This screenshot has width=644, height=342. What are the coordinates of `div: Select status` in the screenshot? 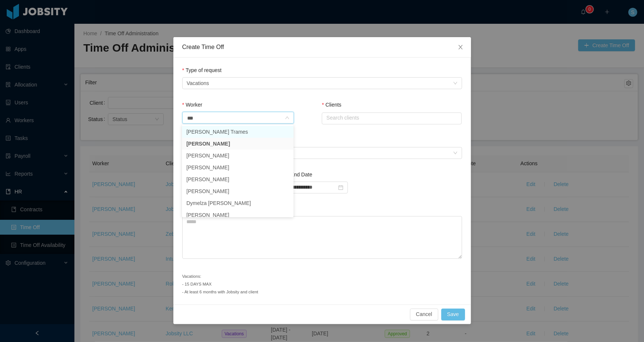 It's located at (318, 153).